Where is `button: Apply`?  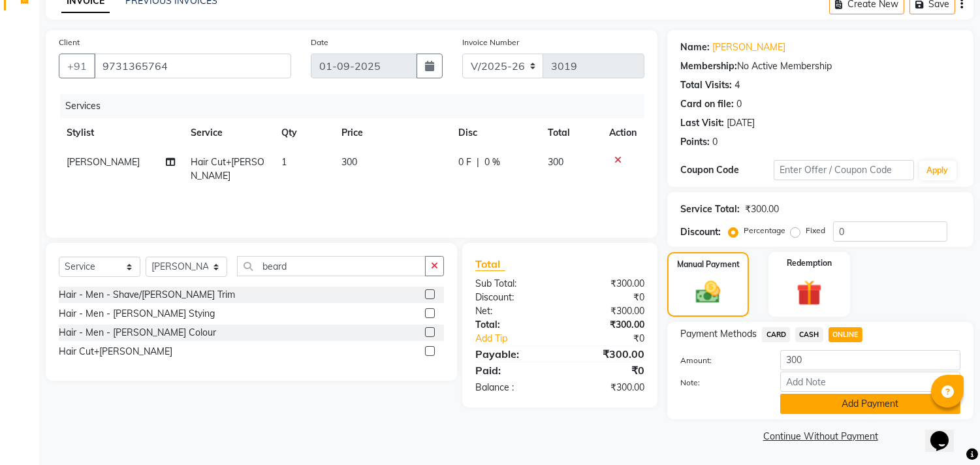
button: Apply is located at coordinates (938, 170).